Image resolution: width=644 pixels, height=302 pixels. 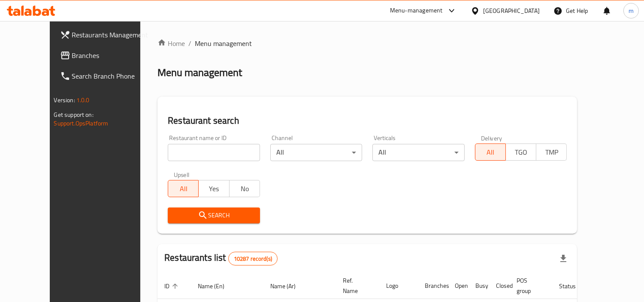 What do you see at coordinates (105, 34) in the screenshot?
I see `a: Restaurants Management` at bounding box center [105, 34].